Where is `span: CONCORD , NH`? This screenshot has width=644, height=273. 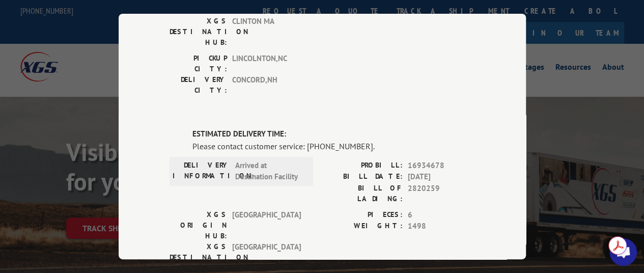 span: CONCORD , NH is located at coordinates (266, 85).